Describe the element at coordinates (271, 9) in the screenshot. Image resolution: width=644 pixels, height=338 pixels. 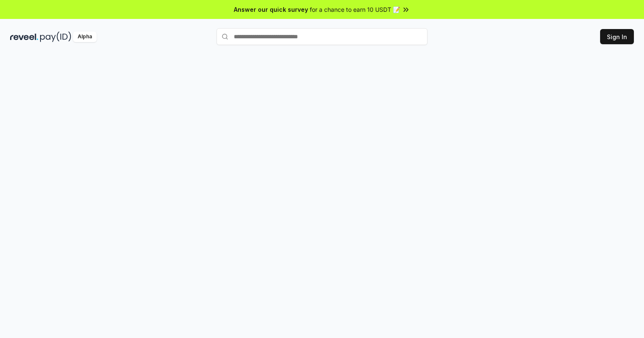
I see `span: Answer our quick survey` at that location.